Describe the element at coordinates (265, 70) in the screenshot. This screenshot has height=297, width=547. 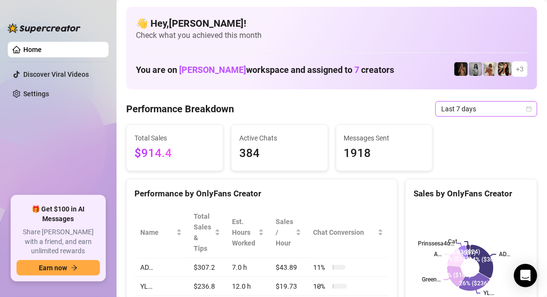
I see `h1: You are on workspace and assigned to creators` at that location.